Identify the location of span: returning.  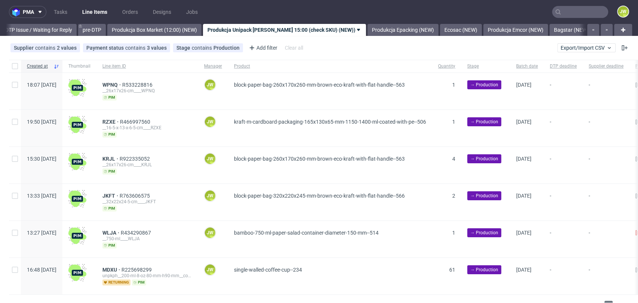
(116, 283).